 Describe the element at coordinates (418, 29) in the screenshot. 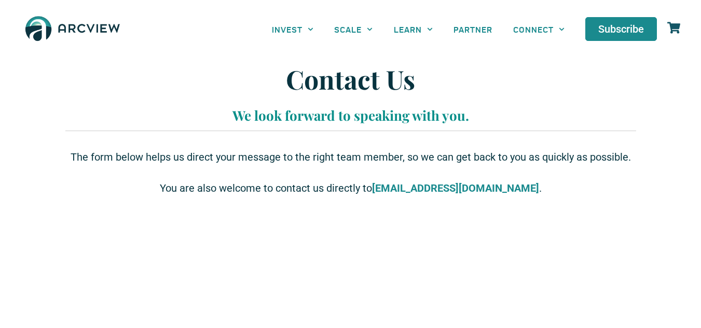

I see `nav: Menu` at that location.